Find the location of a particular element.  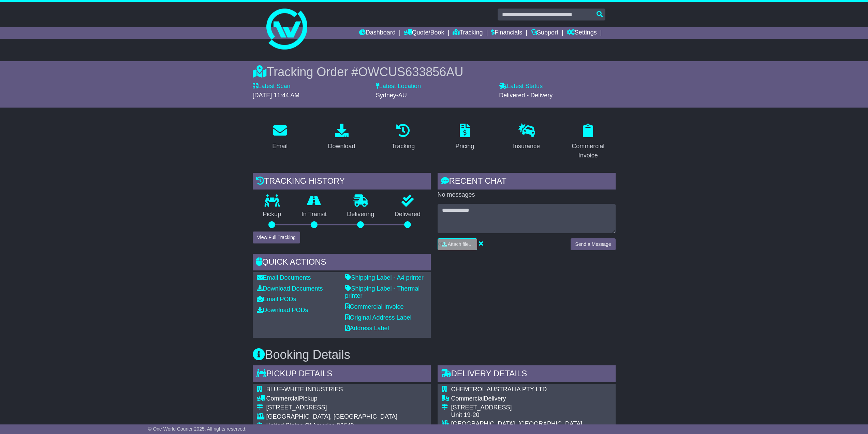

a: Pricing is located at coordinates (464, 137).